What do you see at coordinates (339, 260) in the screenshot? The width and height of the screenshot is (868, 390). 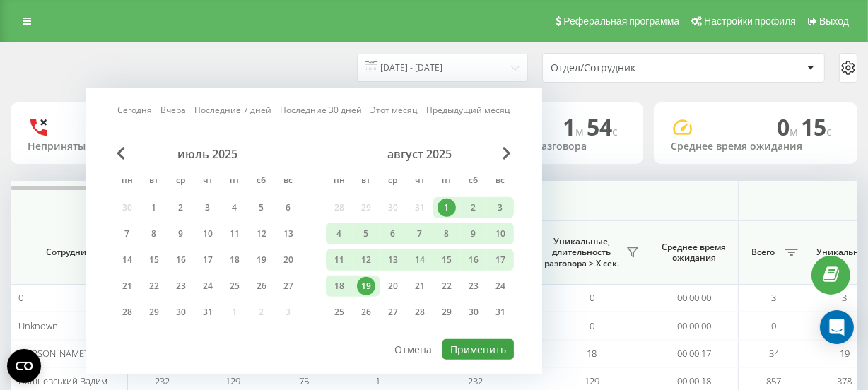 I see `div: 11` at bounding box center [339, 260].